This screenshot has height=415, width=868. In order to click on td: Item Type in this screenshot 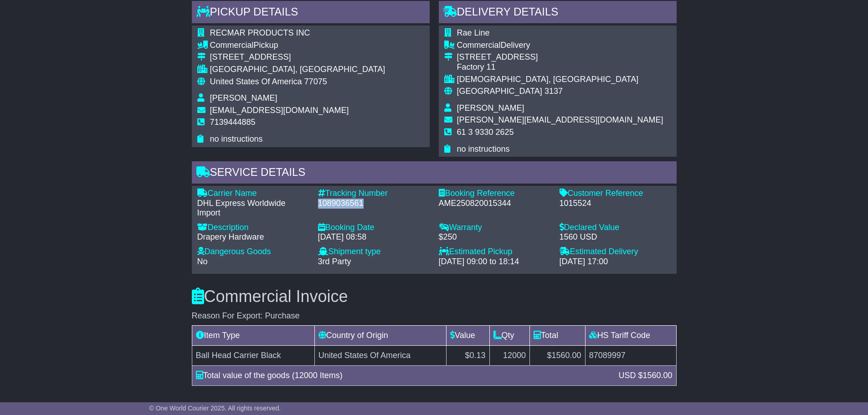, I will do `click(253, 336)`.